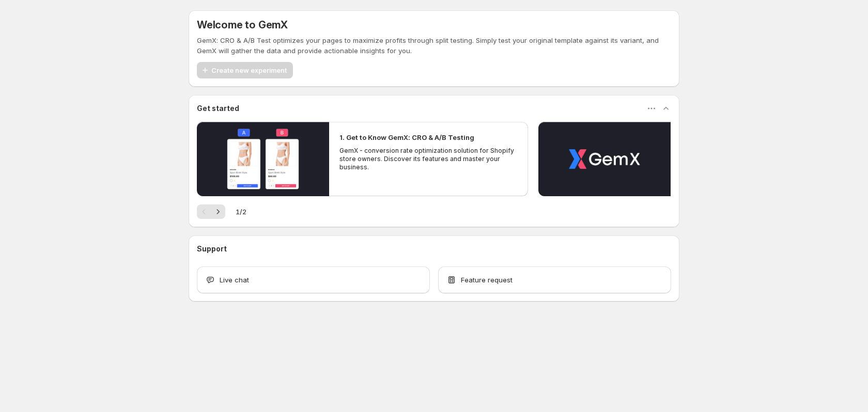  Describe the element at coordinates (428, 159) in the screenshot. I see `p: GemX - conversion rate optimization solution for Shopify store owners. Discover its features and ...` at that location.